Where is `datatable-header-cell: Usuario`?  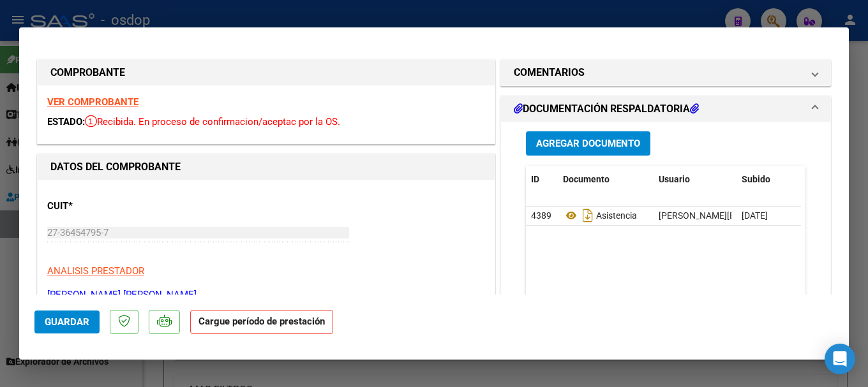
datatable-header-cell: Usuario is located at coordinates (695, 179).